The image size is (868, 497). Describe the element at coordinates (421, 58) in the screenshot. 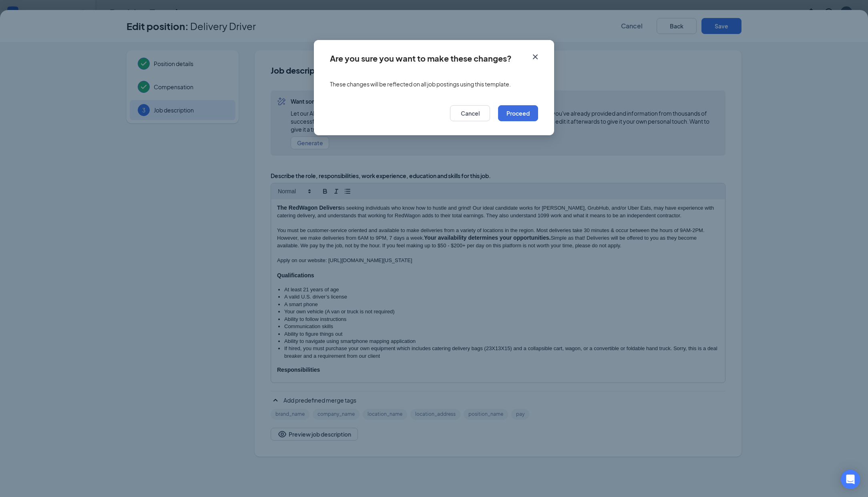

I see `div: Are you sure you want to make these changes?` at that location.